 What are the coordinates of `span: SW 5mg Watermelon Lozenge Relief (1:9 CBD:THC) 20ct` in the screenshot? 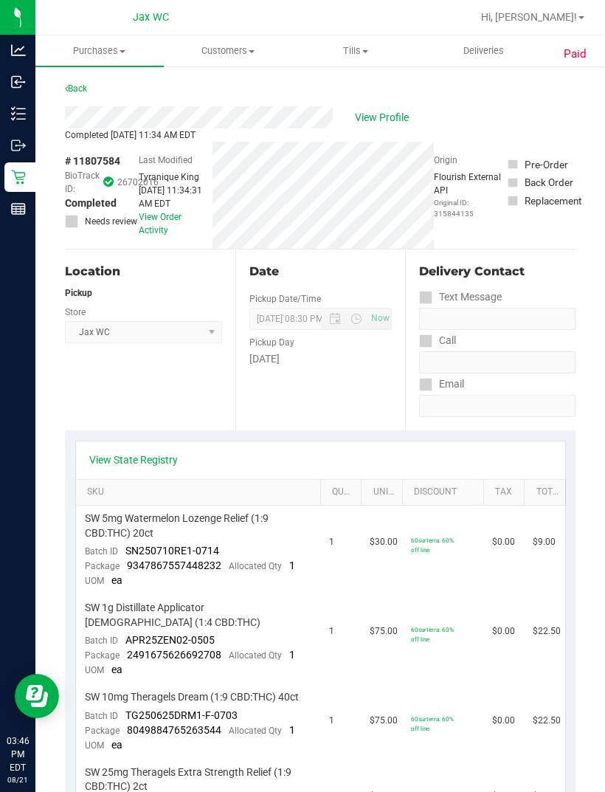 It's located at (199, 526).